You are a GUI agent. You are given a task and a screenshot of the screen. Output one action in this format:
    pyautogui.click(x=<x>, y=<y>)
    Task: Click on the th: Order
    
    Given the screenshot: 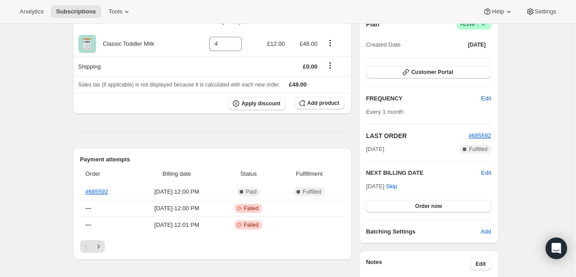 What is the action you would take?
    pyautogui.click(x=107, y=174)
    